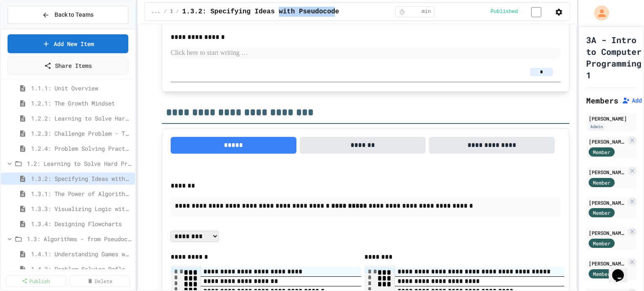 The width and height of the screenshot is (644, 291). I want to click on span: 1.4.1: Understanding Games with Flowcharts, so click(81, 254).